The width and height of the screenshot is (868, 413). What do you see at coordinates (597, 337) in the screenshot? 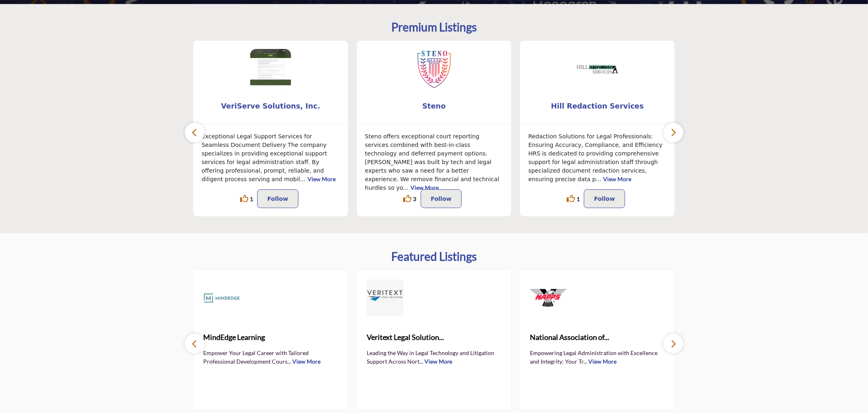
I see `a: National Association of...` at bounding box center [597, 337].